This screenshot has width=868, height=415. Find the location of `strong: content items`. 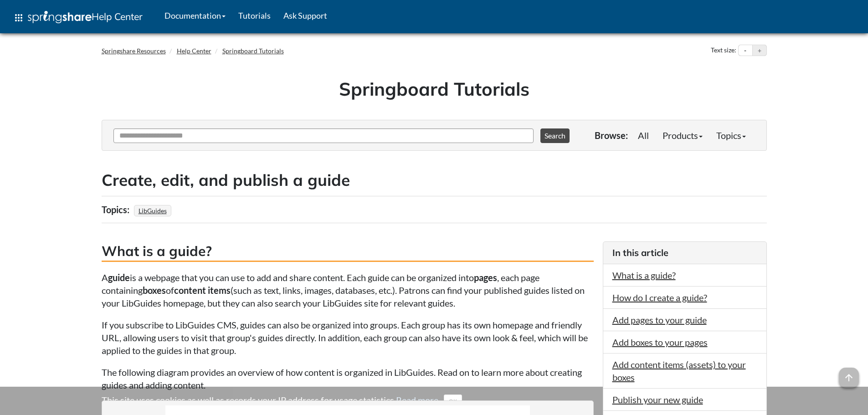

strong: content items is located at coordinates (202, 290).